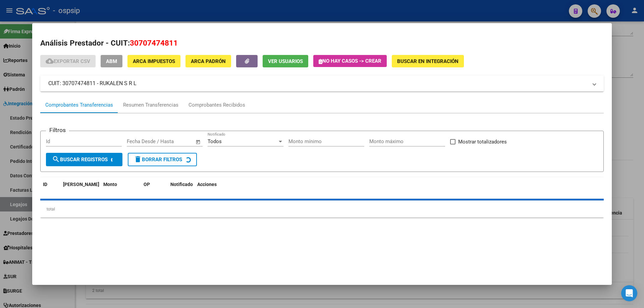 This screenshot has width=644, height=308. Describe the element at coordinates (350, 61) in the screenshot. I see `button: No hay casos -> Crear` at that location.